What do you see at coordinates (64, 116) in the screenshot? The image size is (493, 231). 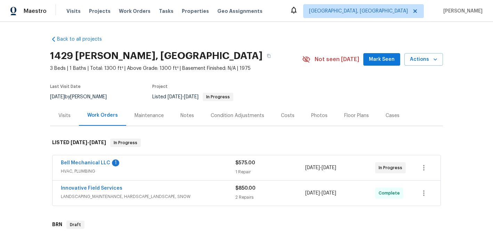 I see `div: Visits` at bounding box center [64, 116].